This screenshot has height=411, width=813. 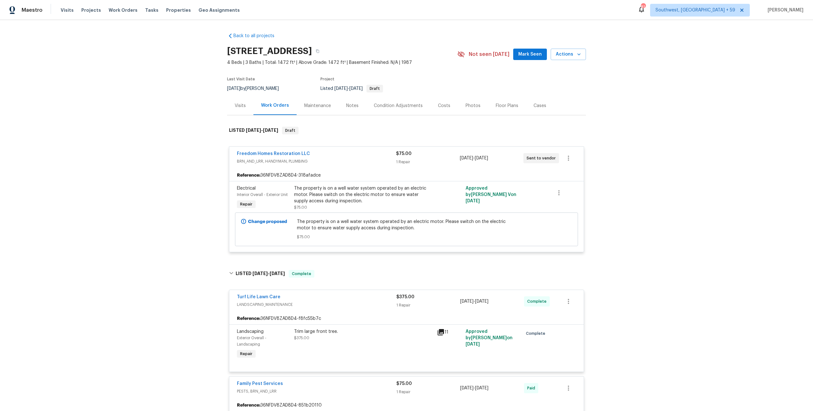 I want to click on span: Actions, so click(x=568, y=54).